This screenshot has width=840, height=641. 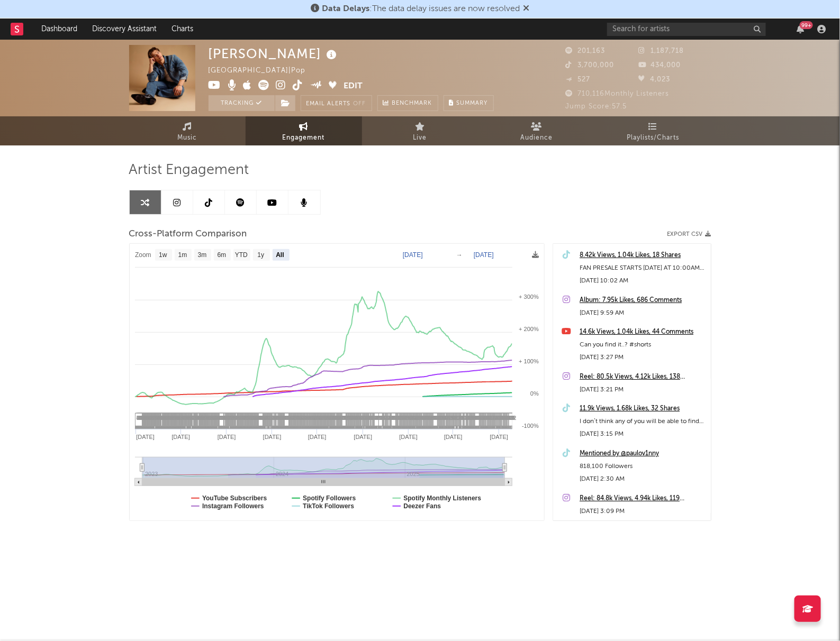 I want to click on span: 4,023, so click(x=655, y=80).